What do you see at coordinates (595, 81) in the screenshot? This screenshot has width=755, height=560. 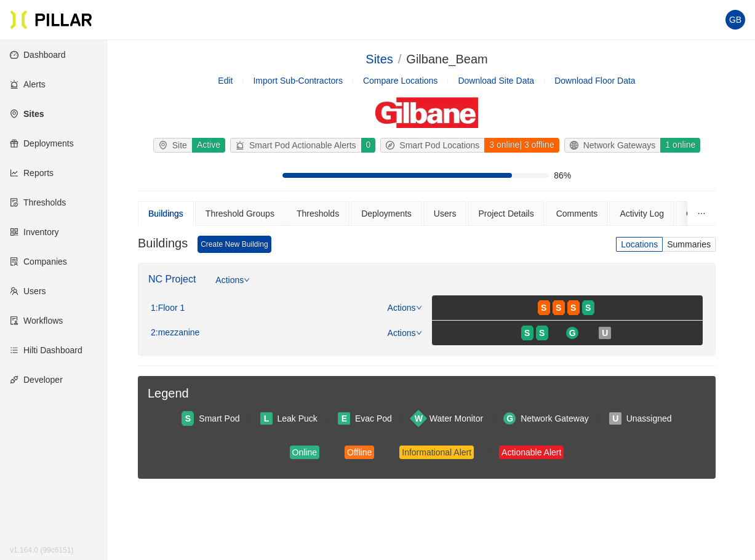 I see `span: Download Floor Data` at bounding box center [595, 81].